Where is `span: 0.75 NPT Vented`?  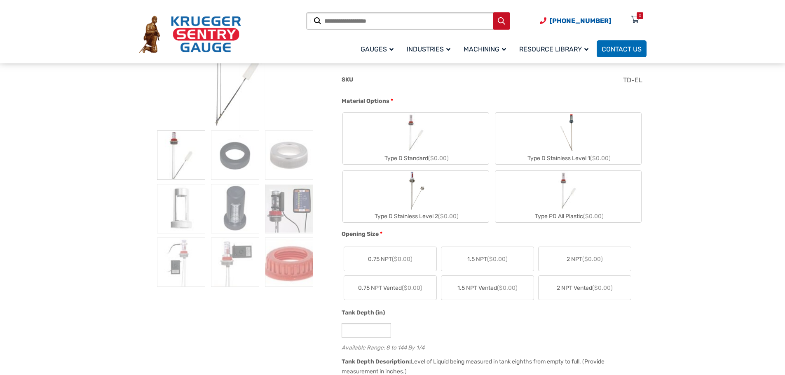
span: 0.75 NPT Vented is located at coordinates (390, 288).